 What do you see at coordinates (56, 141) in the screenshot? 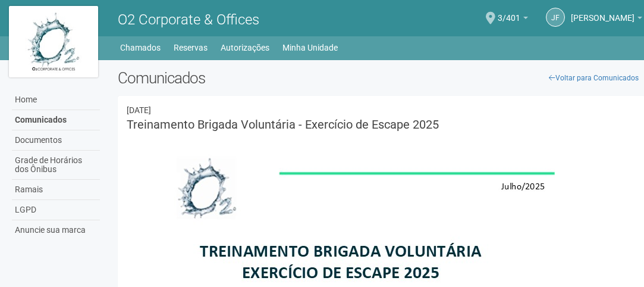
I see `a: Documentos` at bounding box center [56, 141].